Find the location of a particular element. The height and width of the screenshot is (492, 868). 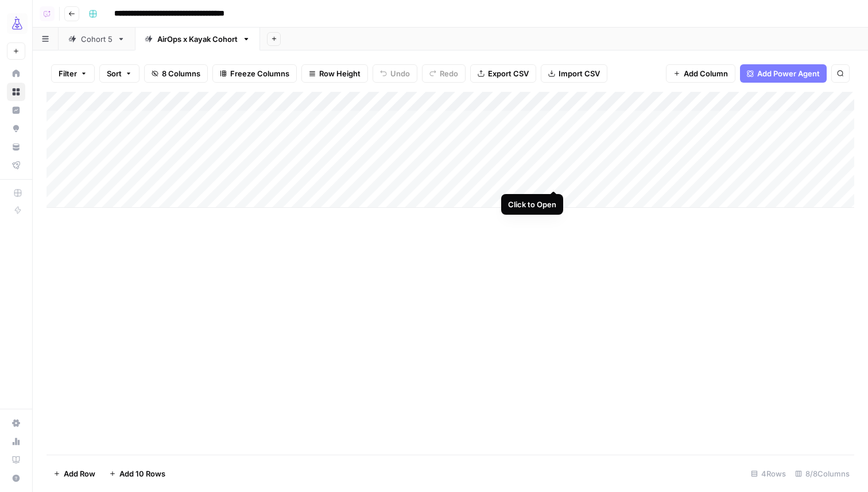

button: Filter is located at coordinates (73, 74).